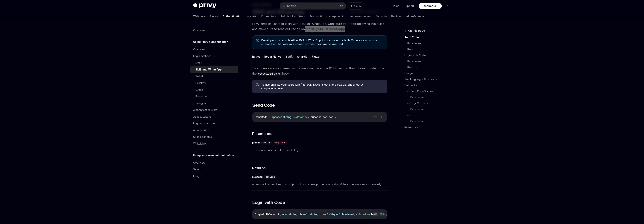 This screenshot has width=644, height=224. I want to click on span: Privy enables users to login with SMS or WhatsApp. Configure your app following this guide and ma..., so click(319, 26).